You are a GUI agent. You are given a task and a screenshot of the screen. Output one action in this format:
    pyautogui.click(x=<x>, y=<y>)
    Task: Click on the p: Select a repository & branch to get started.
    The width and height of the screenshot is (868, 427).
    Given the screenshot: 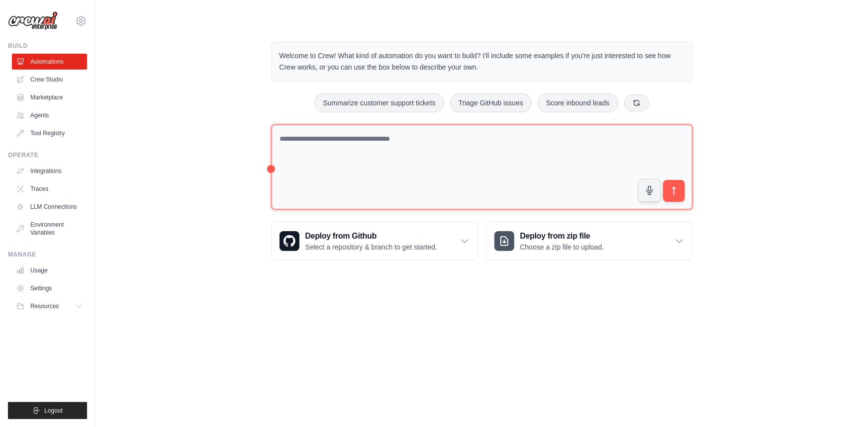 What is the action you would take?
    pyautogui.click(x=371, y=247)
    